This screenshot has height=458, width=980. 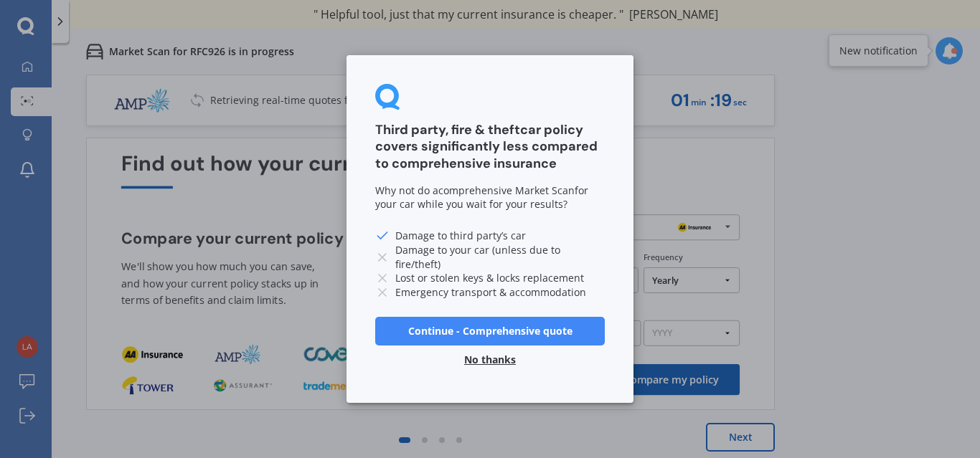 I want to click on button: No thanks, so click(x=490, y=360).